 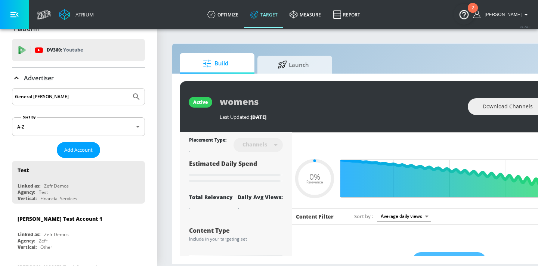 I want to click on div: Financial Services, so click(x=59, y=198).